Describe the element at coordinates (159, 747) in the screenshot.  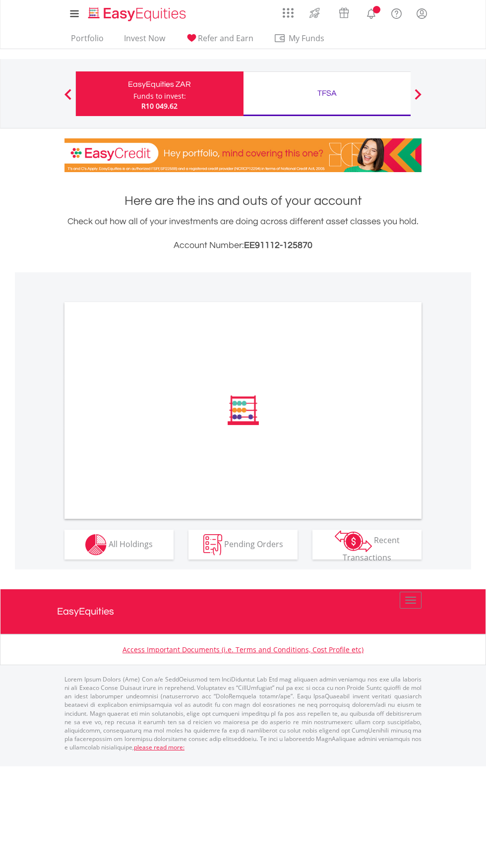
I see `a: please read more:` at that location.